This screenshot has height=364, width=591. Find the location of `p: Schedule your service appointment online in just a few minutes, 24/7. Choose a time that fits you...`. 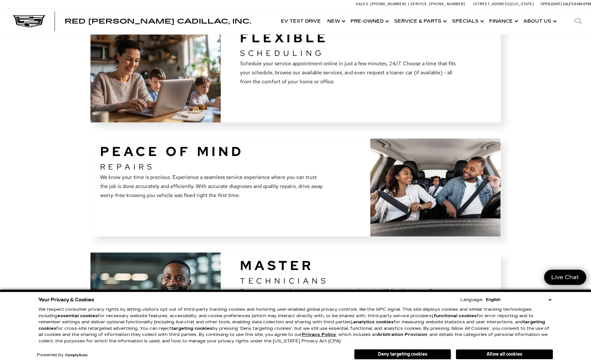

p: Schedule your service appointment online in just a few minutes, 24/7. Choose a time that fits you... is located at coordinates (352, 73).